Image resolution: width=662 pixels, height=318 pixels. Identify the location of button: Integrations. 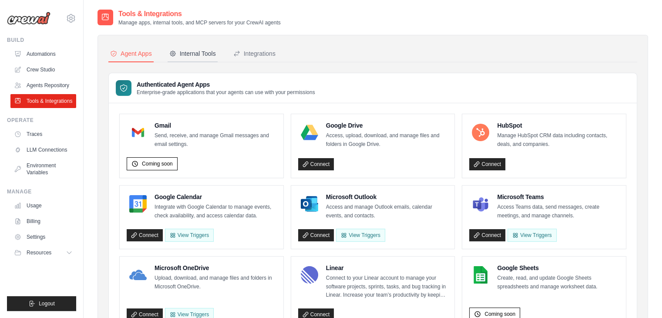
(254, 54).